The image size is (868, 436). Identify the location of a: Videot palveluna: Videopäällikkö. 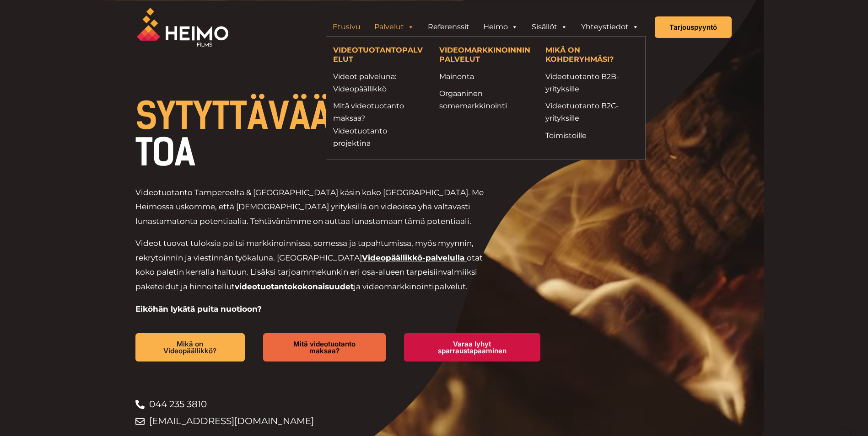
(379, 83).